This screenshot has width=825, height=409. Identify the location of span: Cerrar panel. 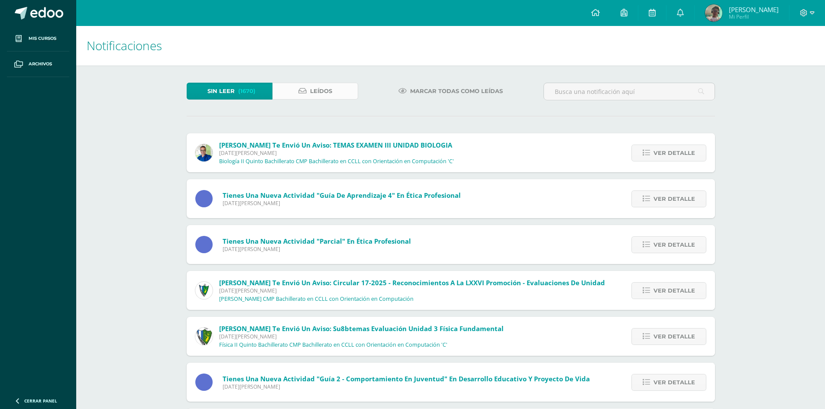
(41, 401).